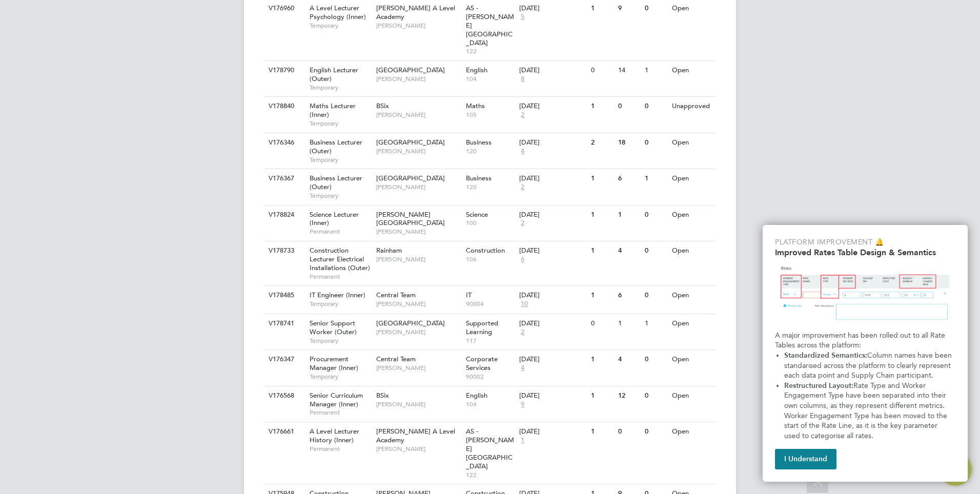 The width and height of the screenshot is (980, 494). What do you see at coordinates (284, 215) in the screenshot?
I see `div: V178824` at bounding box center [284, 215].